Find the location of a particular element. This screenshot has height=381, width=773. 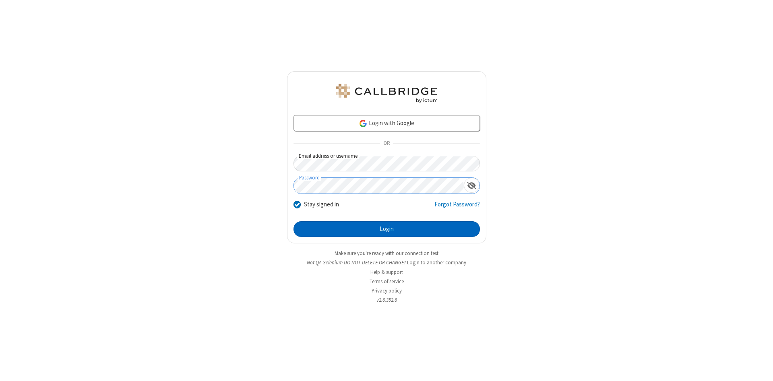

input: Email address or username is located at coordinates (386, 163).